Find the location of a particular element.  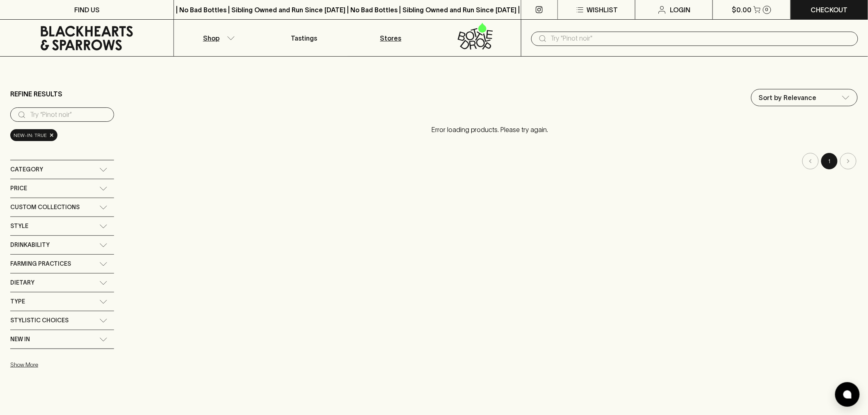

span: Price is located at coordinates (18, 188).